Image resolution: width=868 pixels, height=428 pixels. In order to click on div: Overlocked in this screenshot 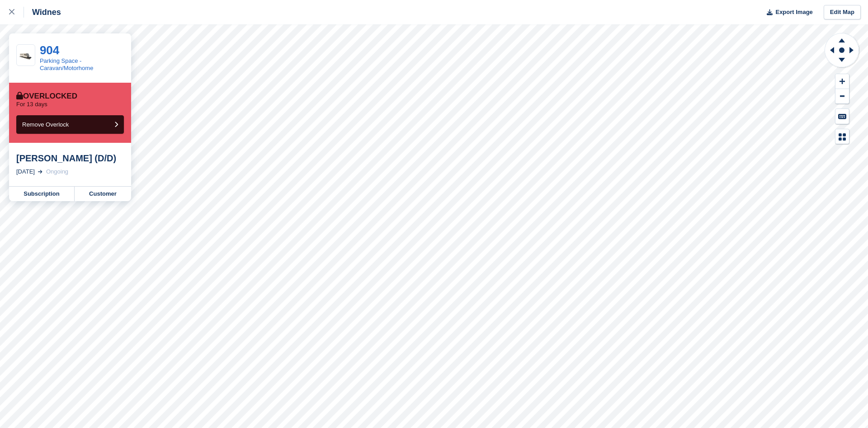, I will do `click(46, 96)`.